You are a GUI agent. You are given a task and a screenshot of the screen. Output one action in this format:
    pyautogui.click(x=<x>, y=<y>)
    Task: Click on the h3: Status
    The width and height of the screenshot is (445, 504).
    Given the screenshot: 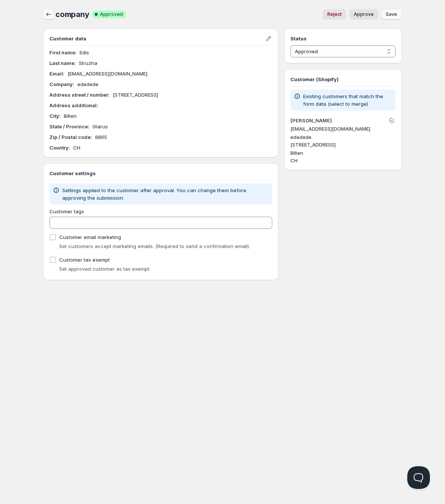 What is the action you would take?
    pyautogui.click(x=343, y=38)
    